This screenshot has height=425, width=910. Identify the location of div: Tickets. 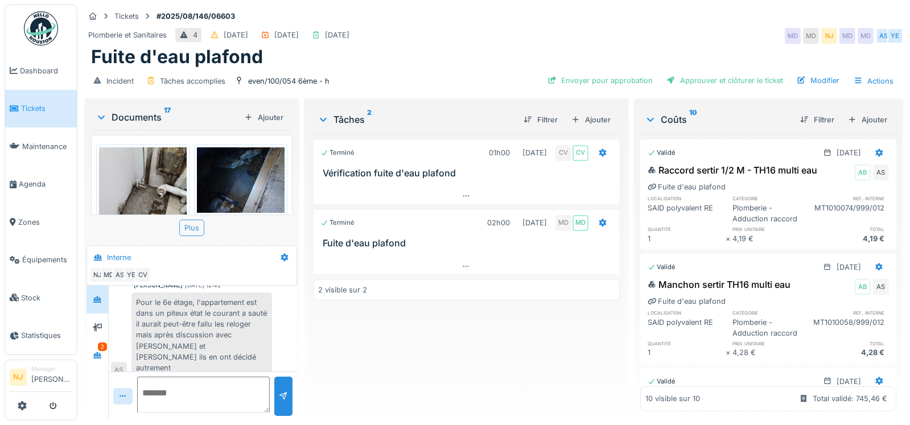
(126, 16).